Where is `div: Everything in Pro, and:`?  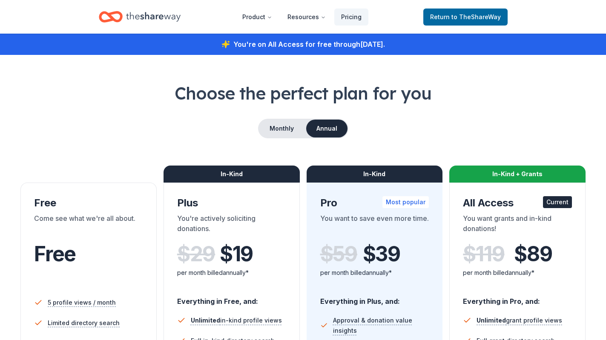
div: Everything in Pro, and: is located at coordinates (517, 298).